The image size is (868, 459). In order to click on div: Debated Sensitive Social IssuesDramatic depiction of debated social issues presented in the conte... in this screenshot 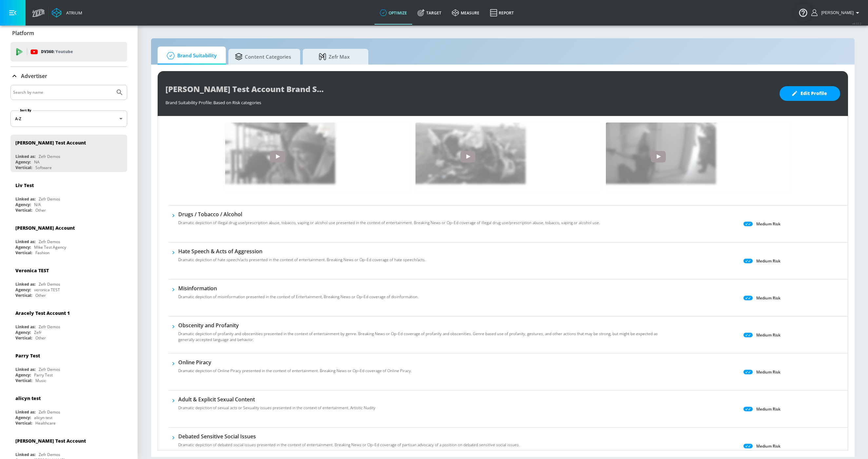, I will do `click(349, 442)`.